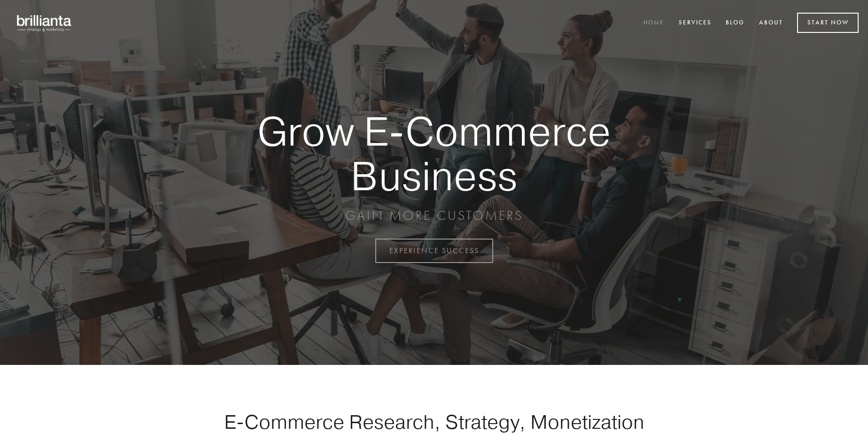 The image size is (868, 441). Describe the element at coordinates (45, 23) in the screenshot. I see `img: brillianta - research, strategy, marketing` at that location.